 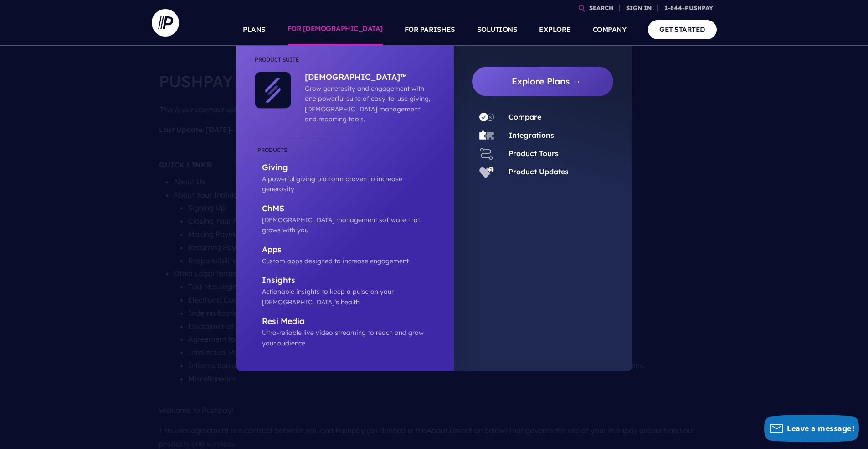 I want to click on a: Resi Media Ultra-reliable live video streaming to reach and grow your audience, so click(x=345, y=332).